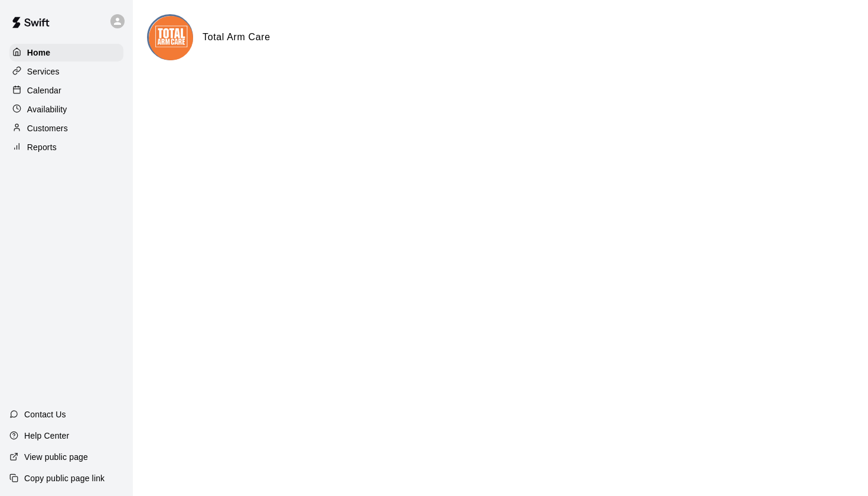 The image size is (868, 496). I want to click on div: Services, so click(66, 71).